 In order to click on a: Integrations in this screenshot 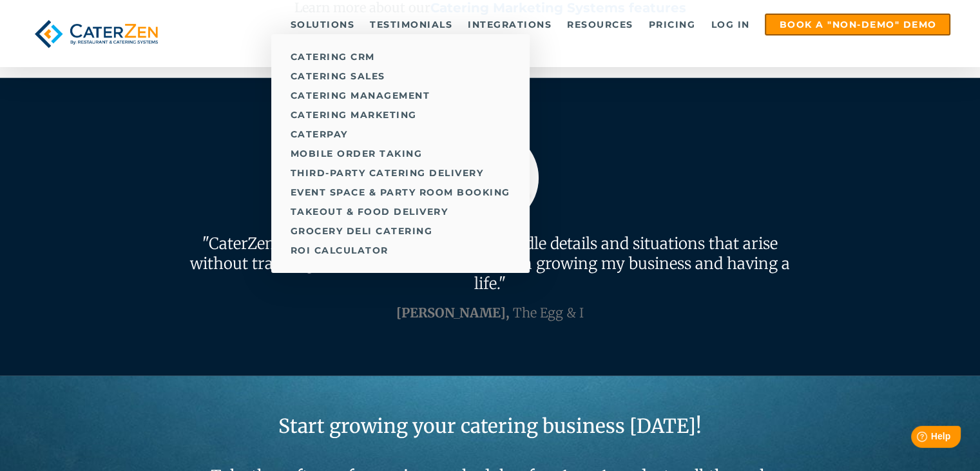, I will do `click(509, 25)`.